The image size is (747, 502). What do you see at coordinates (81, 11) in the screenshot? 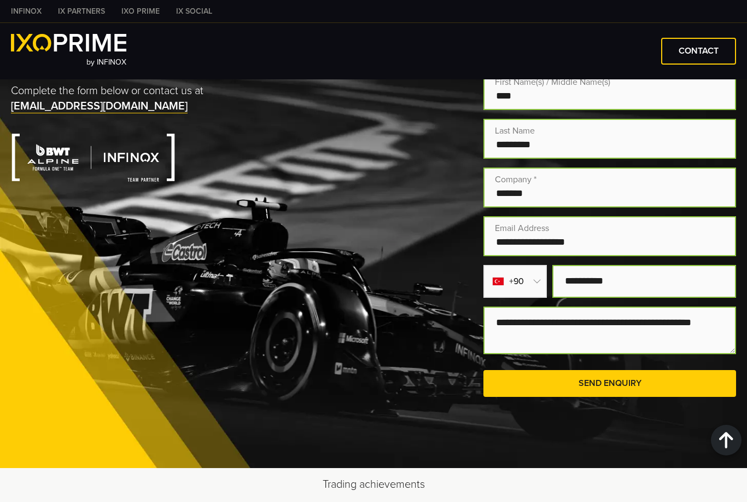
I see `a: IX PARTNERS` at bounding box center [81, 11].